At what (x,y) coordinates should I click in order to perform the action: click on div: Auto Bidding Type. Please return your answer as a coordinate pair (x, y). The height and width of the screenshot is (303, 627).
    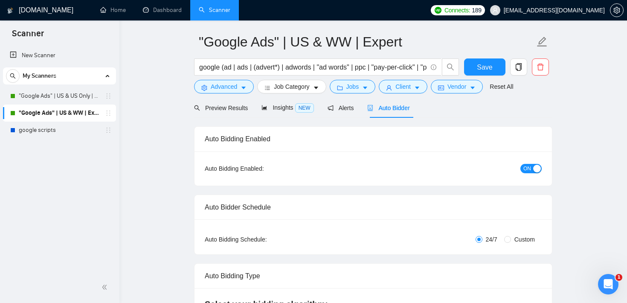
    Looking at the image, I should click on (373, 276).